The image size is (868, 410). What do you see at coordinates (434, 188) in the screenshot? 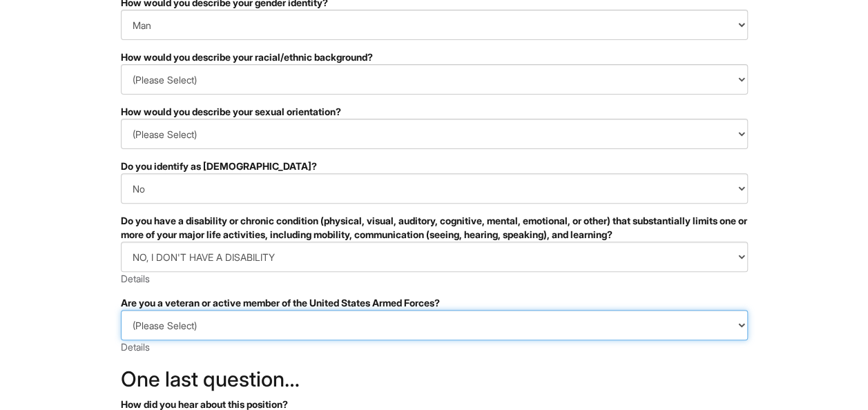
I see `select: Do you identify as transgender?` at bounding box center [434, 188].